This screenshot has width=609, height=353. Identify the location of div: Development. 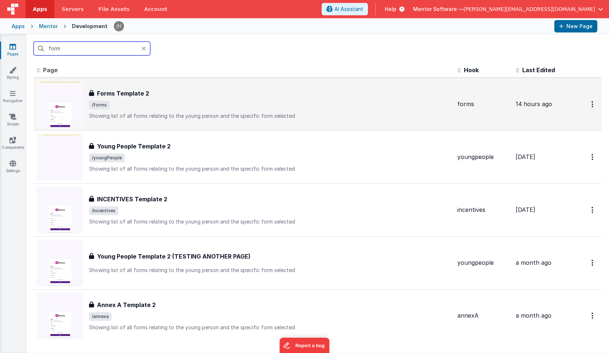
(90, 26).